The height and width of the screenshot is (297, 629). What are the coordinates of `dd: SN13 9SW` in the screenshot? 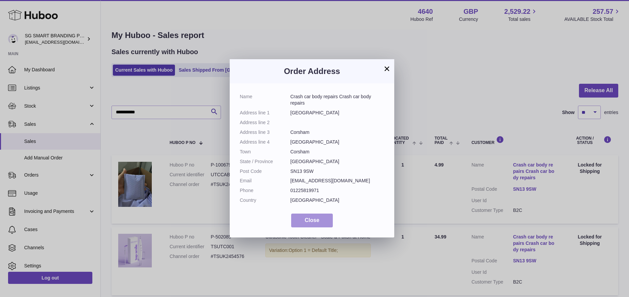 It's located at (338, 171).